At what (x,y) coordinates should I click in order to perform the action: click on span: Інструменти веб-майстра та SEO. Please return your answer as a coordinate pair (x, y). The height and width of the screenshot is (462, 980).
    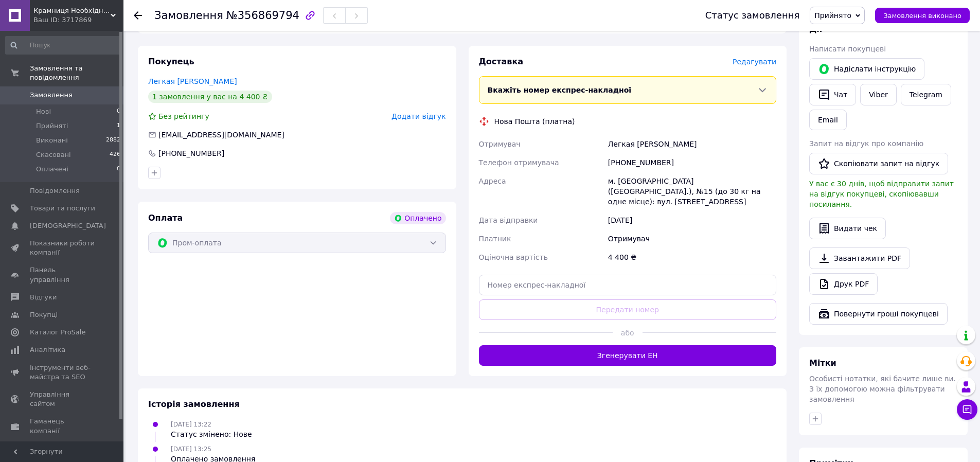
    Looking at the image, I should click on (62, 373).